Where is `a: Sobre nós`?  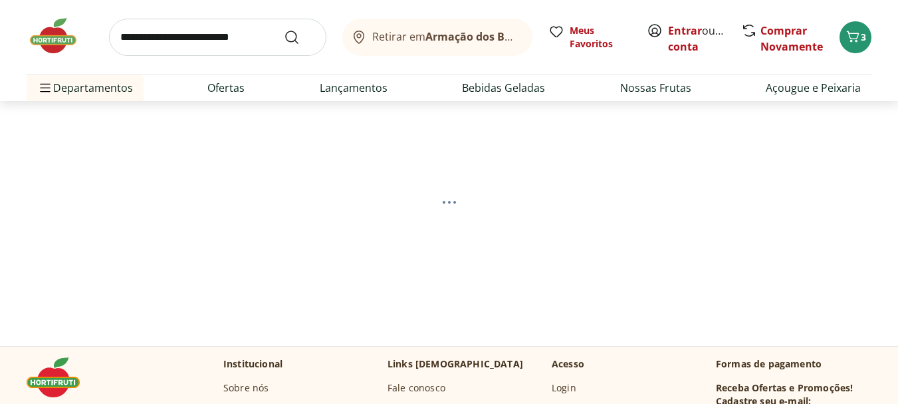 a: Sobre nós is located at coordinates (246, 388).